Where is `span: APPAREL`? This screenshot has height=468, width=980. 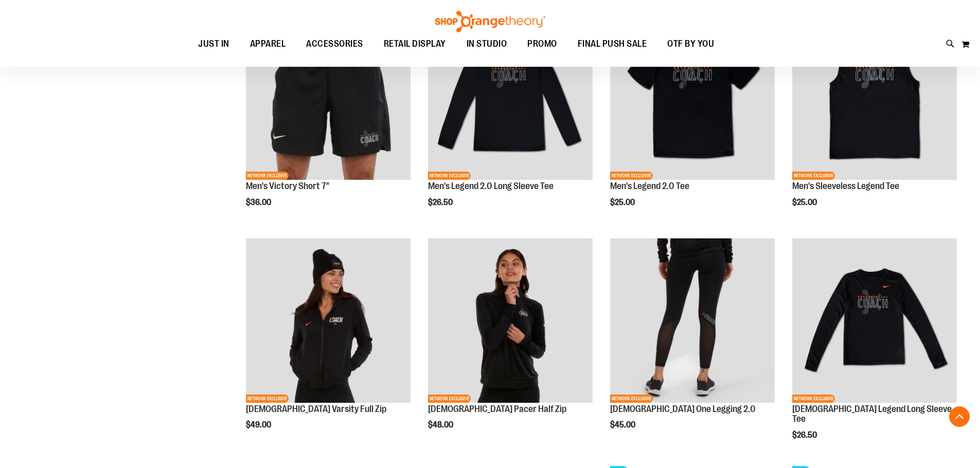 span: APPAREL is located at coordinates (268, 43).